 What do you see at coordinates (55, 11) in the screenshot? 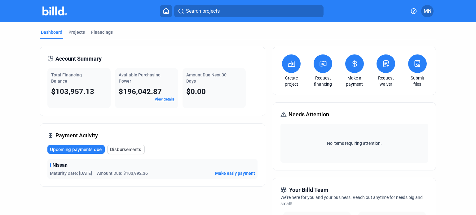
I see `img: Billd Company Logo` at bounding box center [55, 11].